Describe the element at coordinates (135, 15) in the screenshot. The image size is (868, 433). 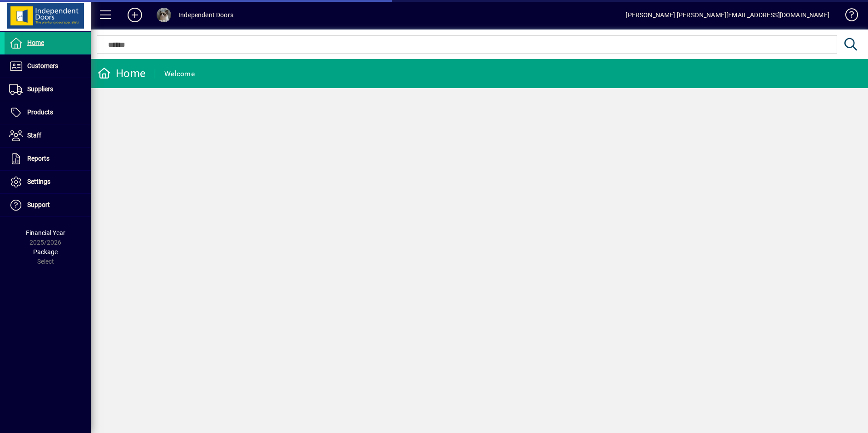
I see `button: Add` at that location.